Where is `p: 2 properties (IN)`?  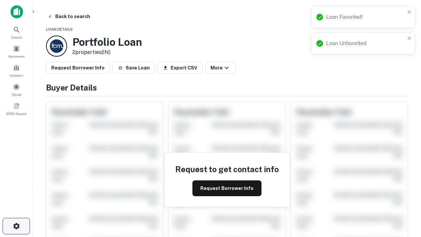
p: 2 properties (IN) is located at coordinates (107, 52).